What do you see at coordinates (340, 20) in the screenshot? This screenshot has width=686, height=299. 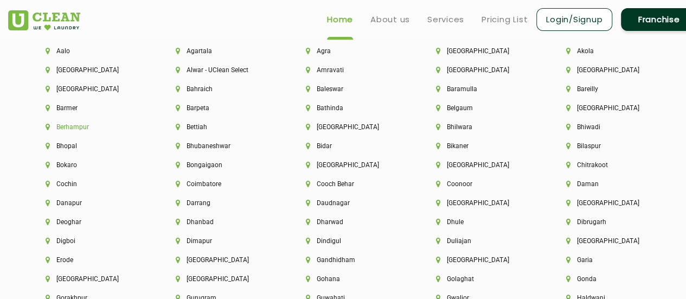 I see `a: Home` at bounding box center [340, 20].